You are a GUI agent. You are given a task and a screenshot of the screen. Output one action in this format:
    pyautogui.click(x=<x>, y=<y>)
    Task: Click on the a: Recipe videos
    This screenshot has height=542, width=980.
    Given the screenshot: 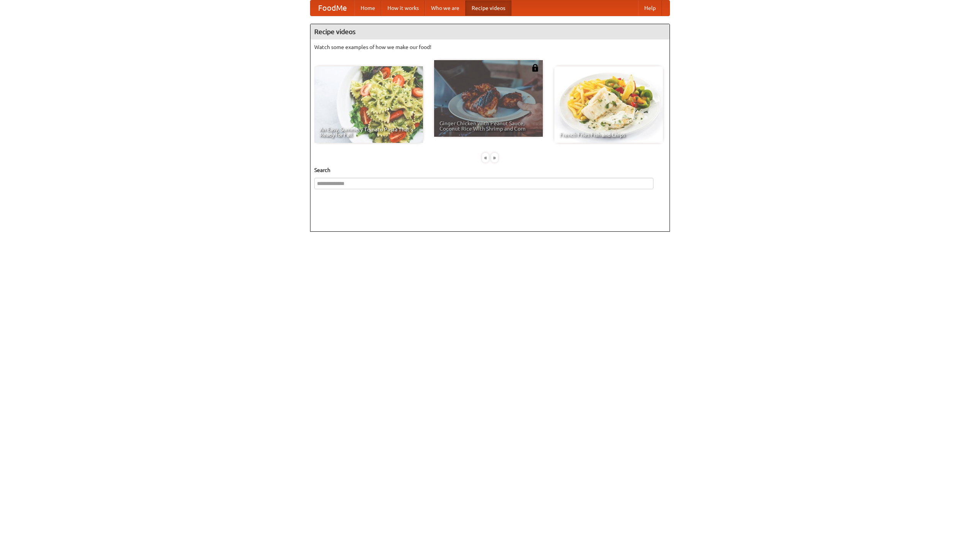 What is the action you would take?
    pyautogui.click(x=488, y=8)
    